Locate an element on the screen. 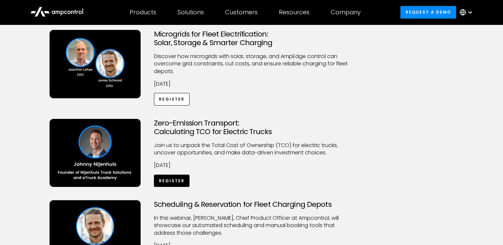 The height and width of the screenshot is (245, 503). h3: Zero-Emission Transport: Calculating TCO for Electric Trucks is located at coordinates (251, 128).